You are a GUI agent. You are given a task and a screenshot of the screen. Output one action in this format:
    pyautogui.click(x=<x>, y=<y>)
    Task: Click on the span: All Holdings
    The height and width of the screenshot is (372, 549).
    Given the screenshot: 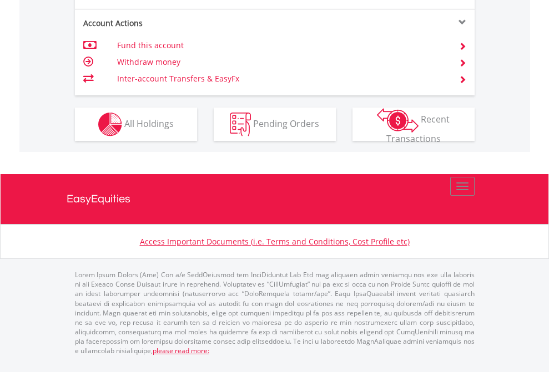 What is the action you would take?
    pyautogui.click(x=149, y=123)
    